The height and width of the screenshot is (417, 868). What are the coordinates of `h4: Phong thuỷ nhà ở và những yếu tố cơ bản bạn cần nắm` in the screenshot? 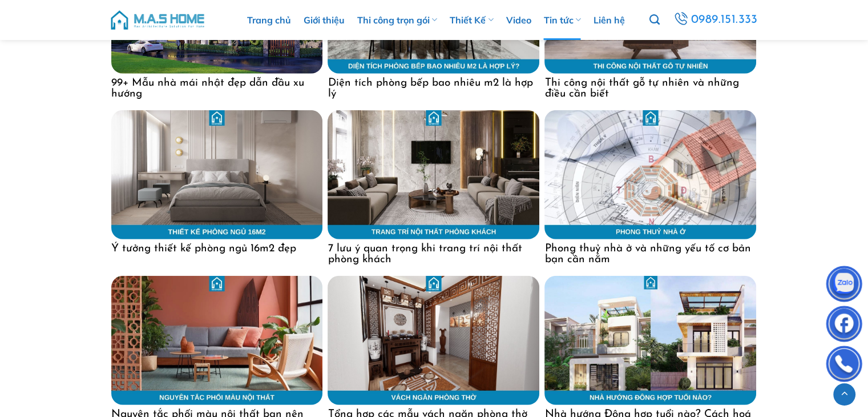 It's located at (650, 252).